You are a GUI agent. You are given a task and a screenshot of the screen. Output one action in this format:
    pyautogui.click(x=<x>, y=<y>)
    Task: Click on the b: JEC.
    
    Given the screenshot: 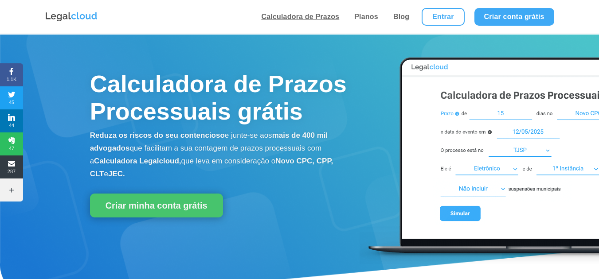 What is the action you would take?
    pyautogui.click(x=117, y=174)
    